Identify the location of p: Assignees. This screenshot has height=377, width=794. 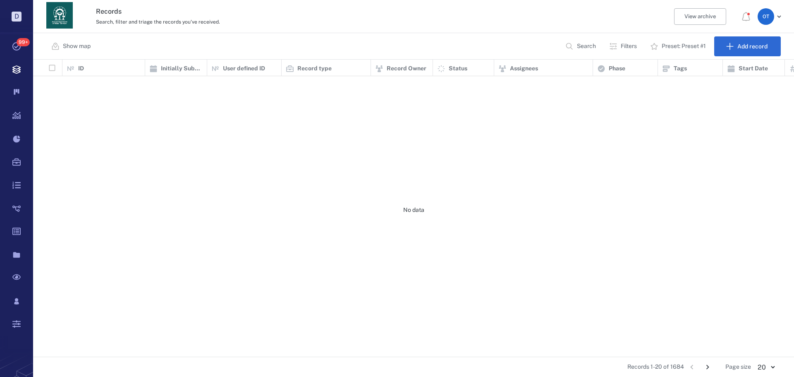
(524, 69).